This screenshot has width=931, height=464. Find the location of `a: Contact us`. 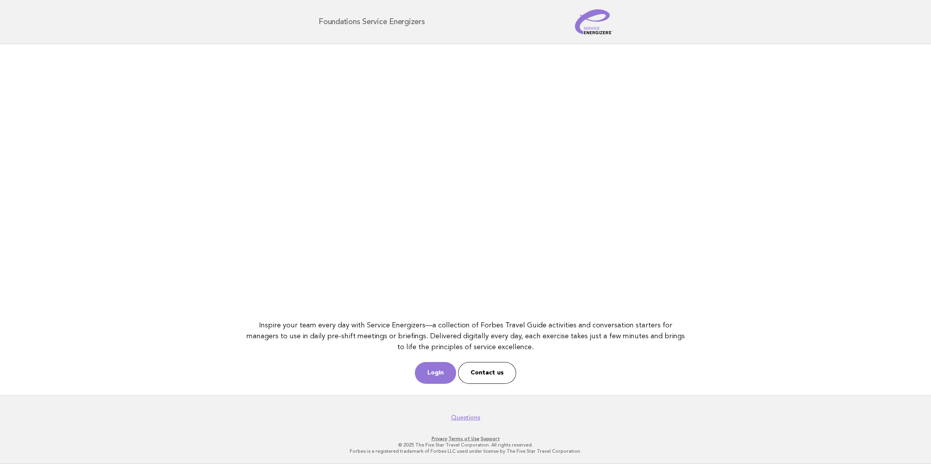

a: Contact us is located at coordinates (487, 373).